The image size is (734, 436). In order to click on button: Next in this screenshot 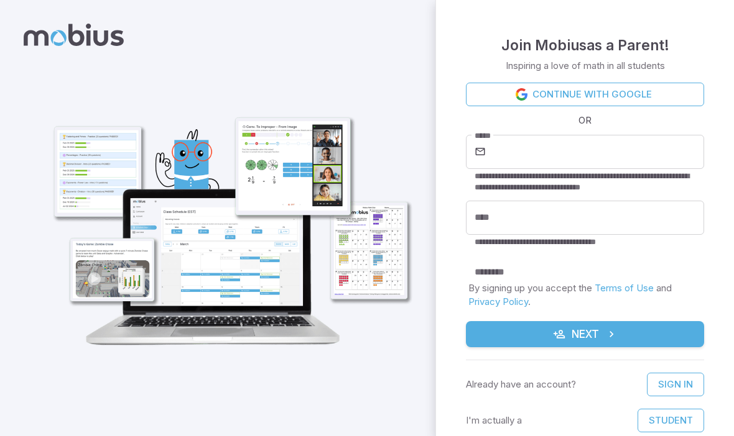, I will do `click(584, 334)`.